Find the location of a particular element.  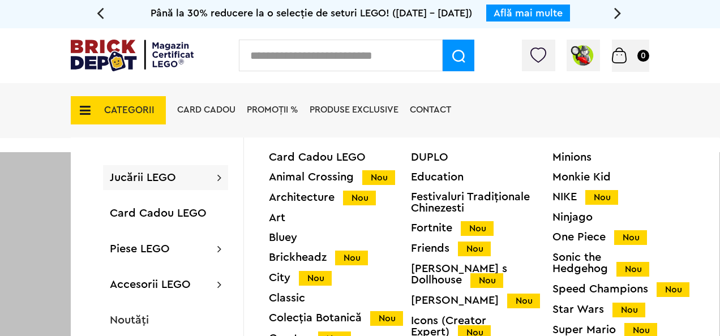

a: Card Cadou is located at coordinates (206, 110).